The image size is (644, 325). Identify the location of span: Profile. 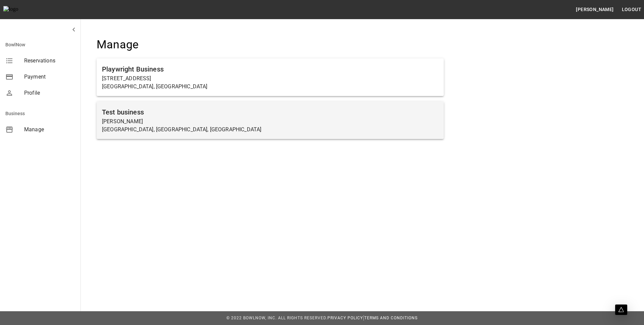
(50, 93).